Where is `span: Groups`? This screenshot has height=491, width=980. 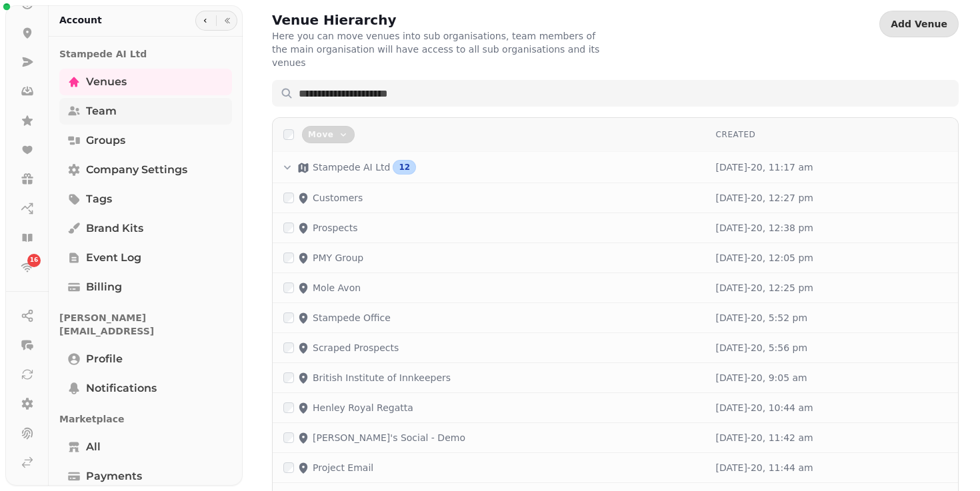
span: Groups is located at coordinates (105, 141).